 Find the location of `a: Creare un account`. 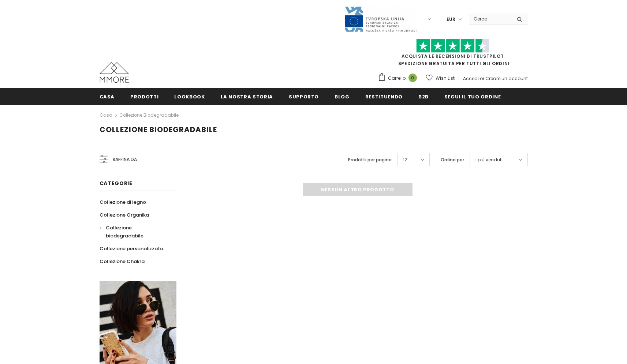

a: Creare un account is located at coordinates (506, 78).